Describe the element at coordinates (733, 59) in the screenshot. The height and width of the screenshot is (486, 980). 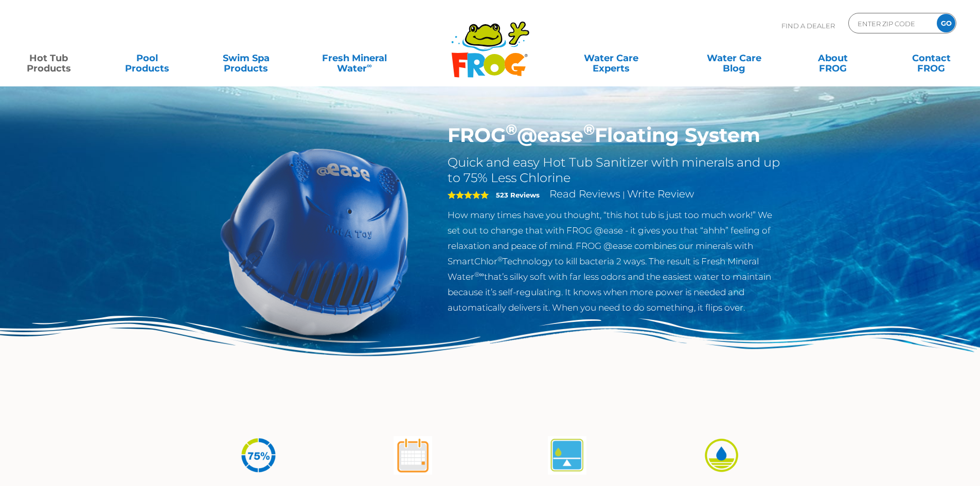
I see `a: Water CareBlog` at that location.